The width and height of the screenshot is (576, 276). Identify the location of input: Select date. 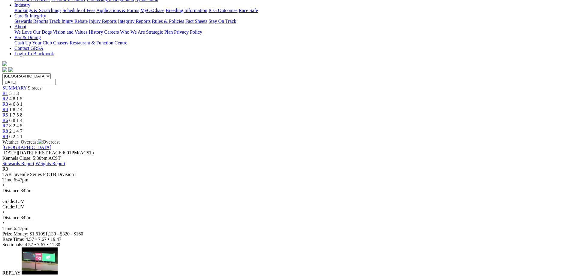
(29, 82).